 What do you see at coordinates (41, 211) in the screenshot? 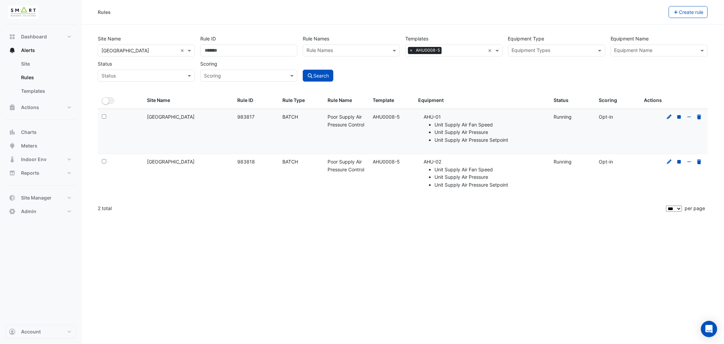
I see `button: Admin` at bounding box center [41, 211].